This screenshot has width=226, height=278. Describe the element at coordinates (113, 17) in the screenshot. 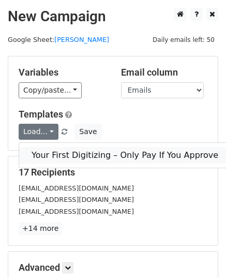

I see `h2: New Campaign` at that location.